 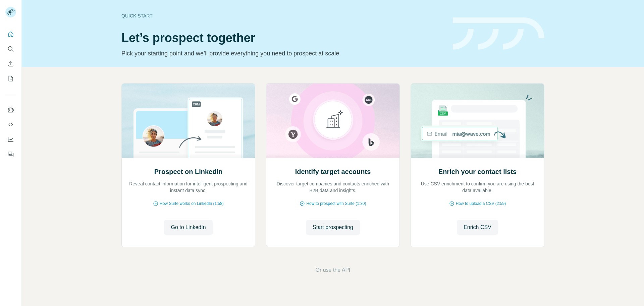 What do you see at coordinates (188, 187) in the screenshot?
I see `p: Reveal contact information for intelligent prospecting and instant data sync.` at bounding box center [188, 187].